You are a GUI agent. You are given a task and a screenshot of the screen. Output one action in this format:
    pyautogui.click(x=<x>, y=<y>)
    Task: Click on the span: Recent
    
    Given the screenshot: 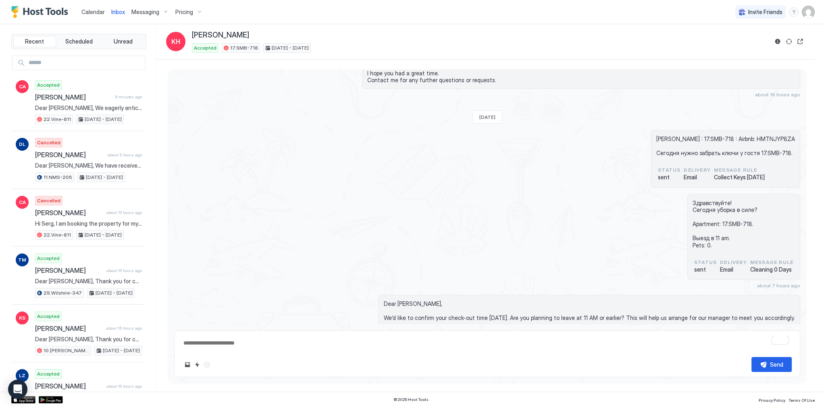 What is the action you would take?
    pyautogui.click(x=34, y=42)
    